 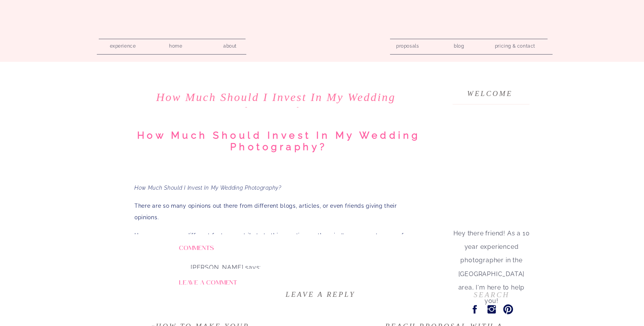 What do you see at coordinates (230, 45) in the screenshot?
I see `nav: about` at bounding box center [230, 45].